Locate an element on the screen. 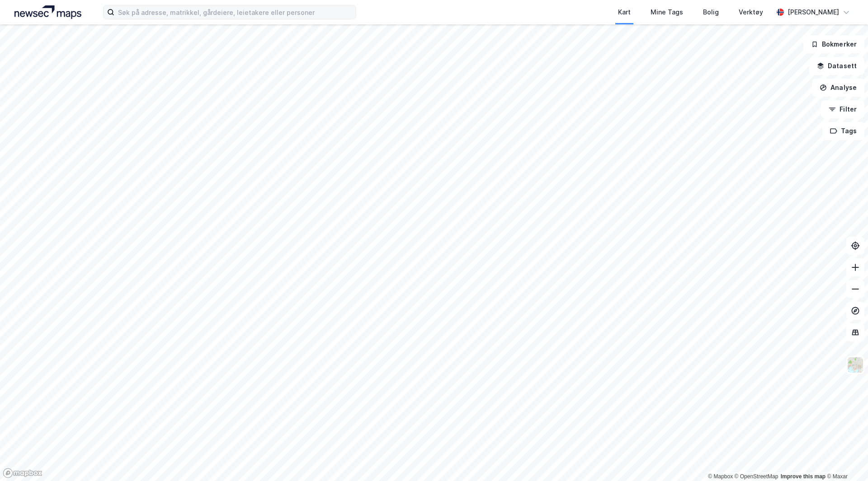 This screenshot has height=481, width=868. button: Filter is located at coordinates (843, 110).